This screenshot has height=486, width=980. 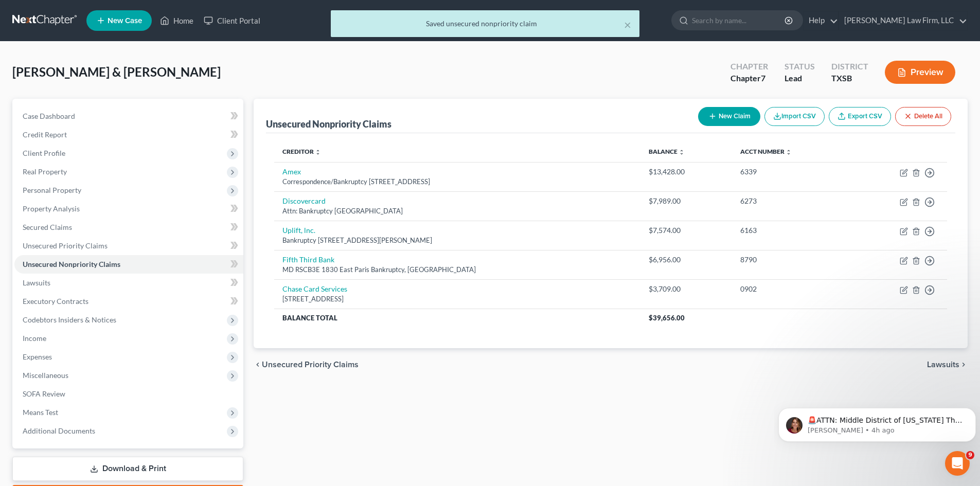 I want to click on div: $3,709.00, so click(x=686, y=289).